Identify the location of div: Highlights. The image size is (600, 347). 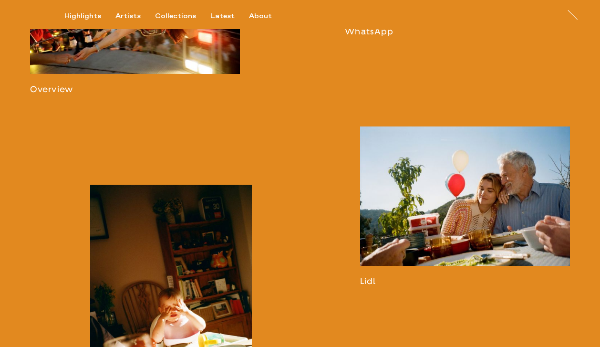
(82, 16).